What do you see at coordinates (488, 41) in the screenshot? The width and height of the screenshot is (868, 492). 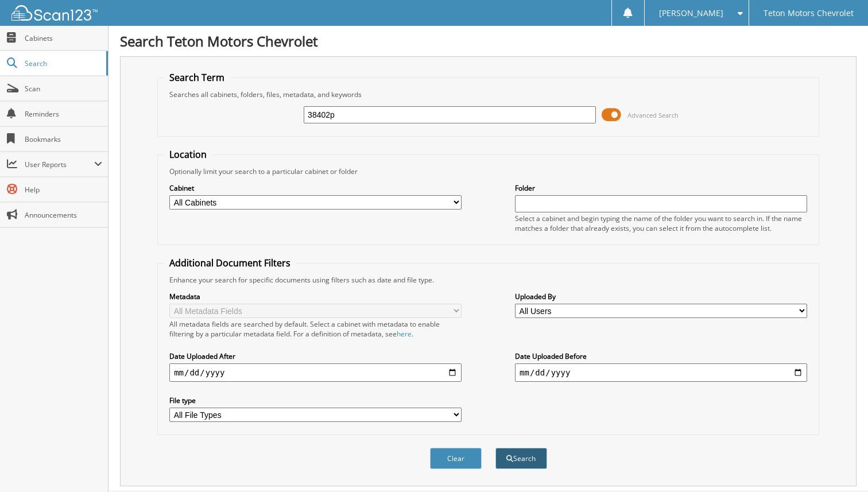 I see `h1: Search Teton Motors Chevrolet` at bounding box center [488, 41].